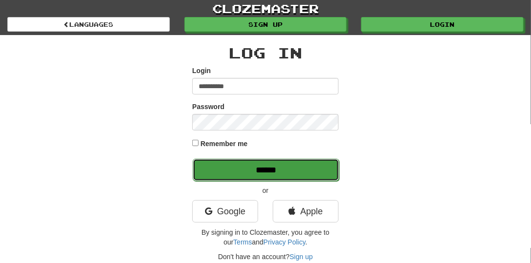  What do you see at coordinates (265, 191) in the screenshot?
I see `p: or` at bounding box center [265, 191].